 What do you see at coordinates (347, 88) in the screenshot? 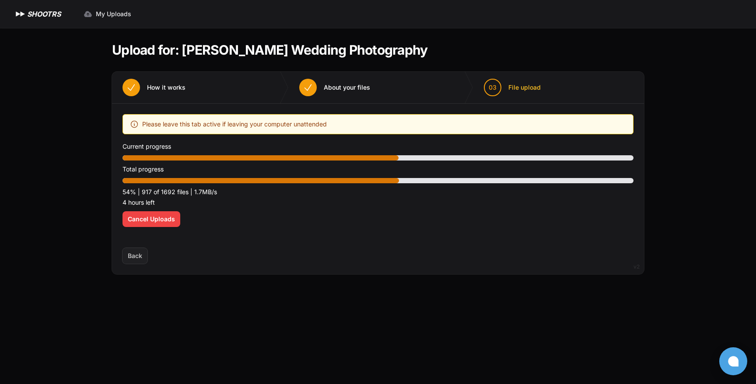
I see `span: About your files` at bounding box center [347, 88].